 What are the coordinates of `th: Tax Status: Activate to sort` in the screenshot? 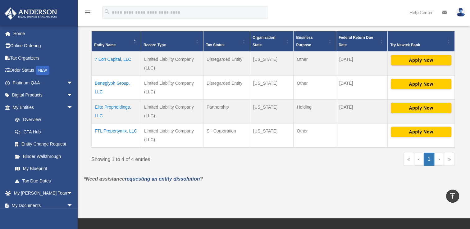 It's located at (227, 41).